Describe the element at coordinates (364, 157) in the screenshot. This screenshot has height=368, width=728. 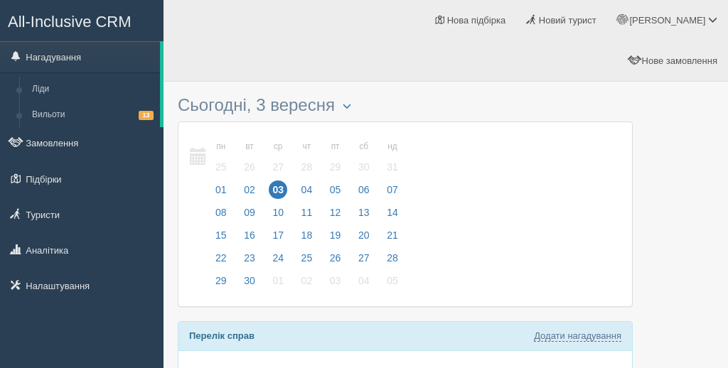
I see `a: сб 30` at that location.